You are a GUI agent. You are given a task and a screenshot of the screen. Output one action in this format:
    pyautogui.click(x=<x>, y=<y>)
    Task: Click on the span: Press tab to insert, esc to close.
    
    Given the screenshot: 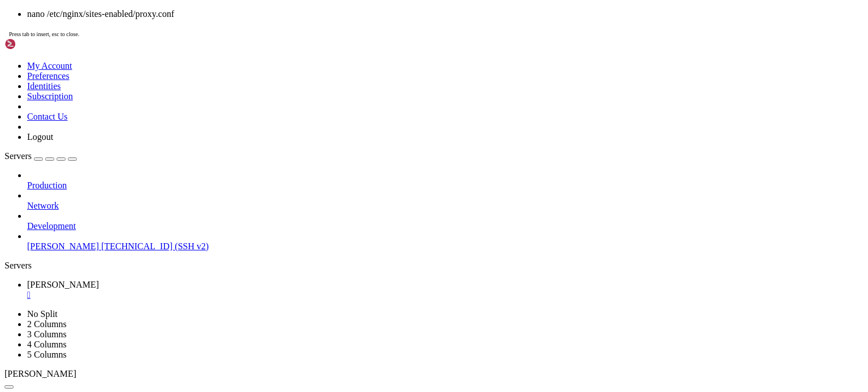 What is the action you would take?
    pyautogui.click(x=44, y=34)
    